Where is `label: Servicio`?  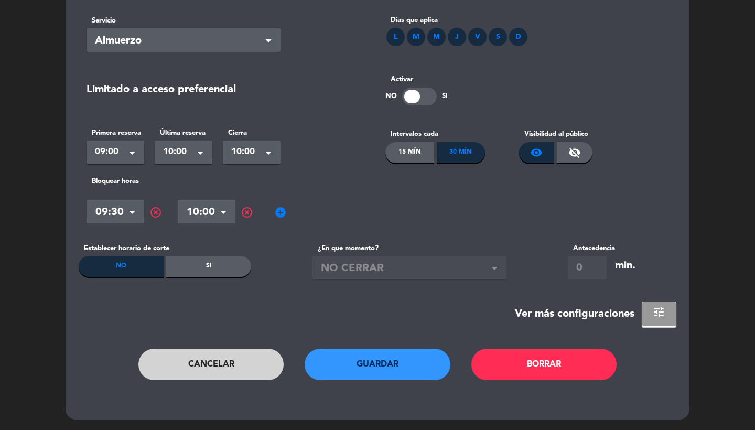 label: Servicio is located at coordinates (184, 20).